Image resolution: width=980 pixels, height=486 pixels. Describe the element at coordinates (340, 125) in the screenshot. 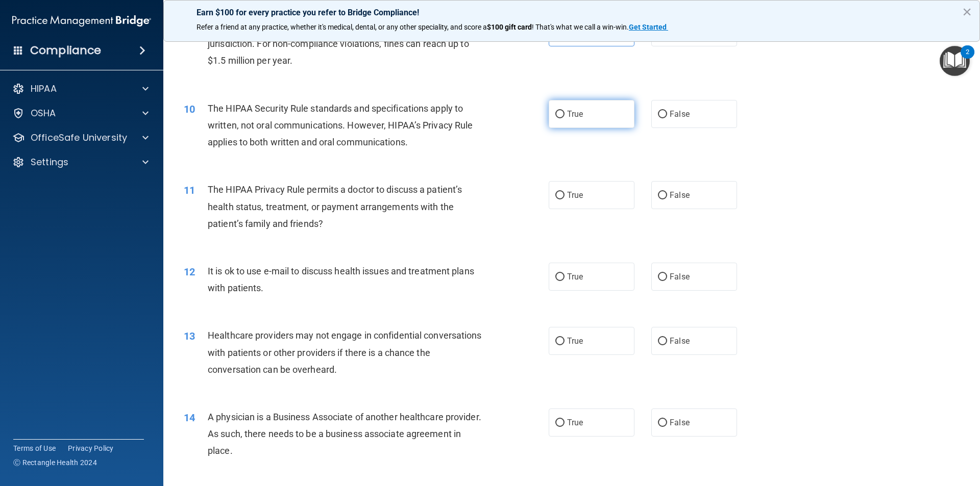

I see `span: The HIPAA Security Rule standards and specifications apply to written, not oral communications. H...` at that location.